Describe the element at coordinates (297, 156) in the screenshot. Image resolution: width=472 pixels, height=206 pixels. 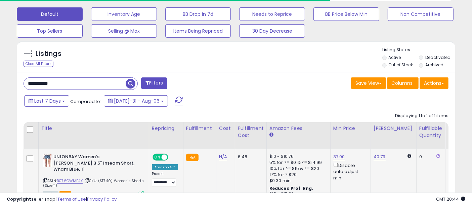
I see `div: $10 - $10.76` at that location.